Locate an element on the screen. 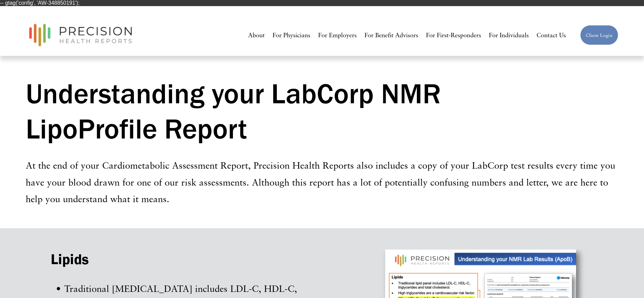 The image size is (644, 298). img: Precision Health Reports is located at coordinates (80, 35).